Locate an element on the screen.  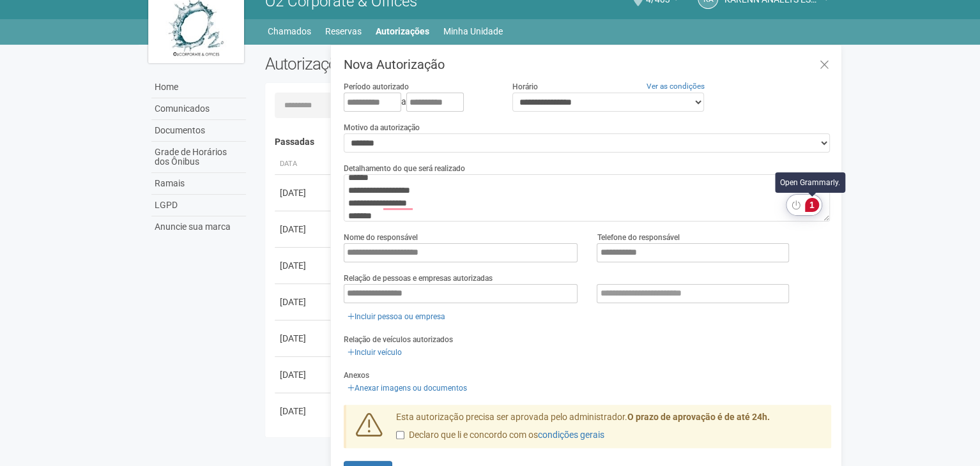
a: condições gerais is located at coordinates (571, 434).